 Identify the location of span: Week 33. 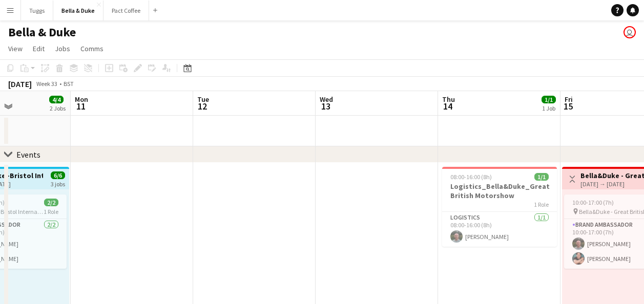
(46, 83).